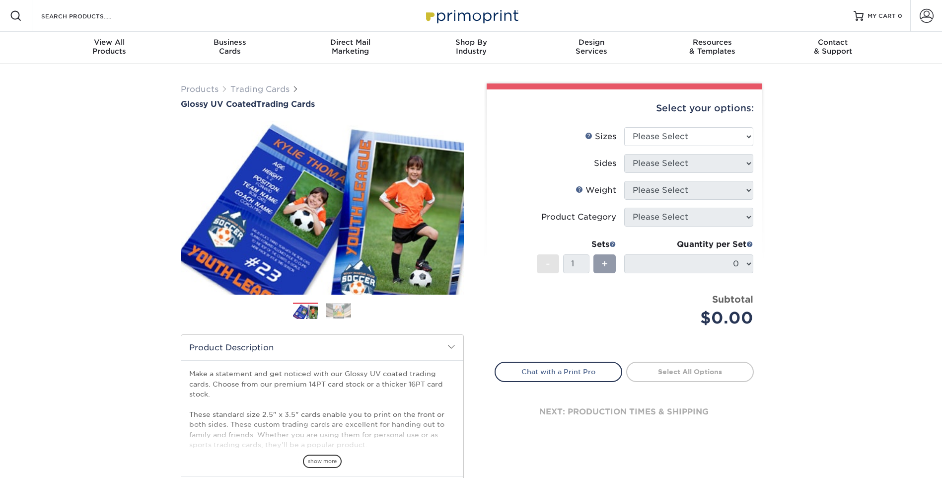 This screenshot has height=478, width=942. I want to click on div: Services, so click(591, 47).